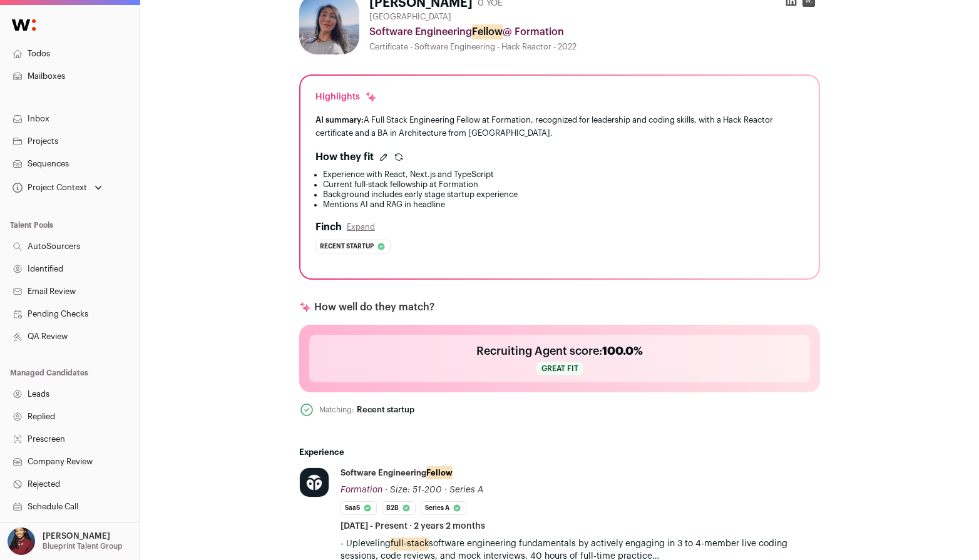  I want to click on span: Series A, so click(467, 490).